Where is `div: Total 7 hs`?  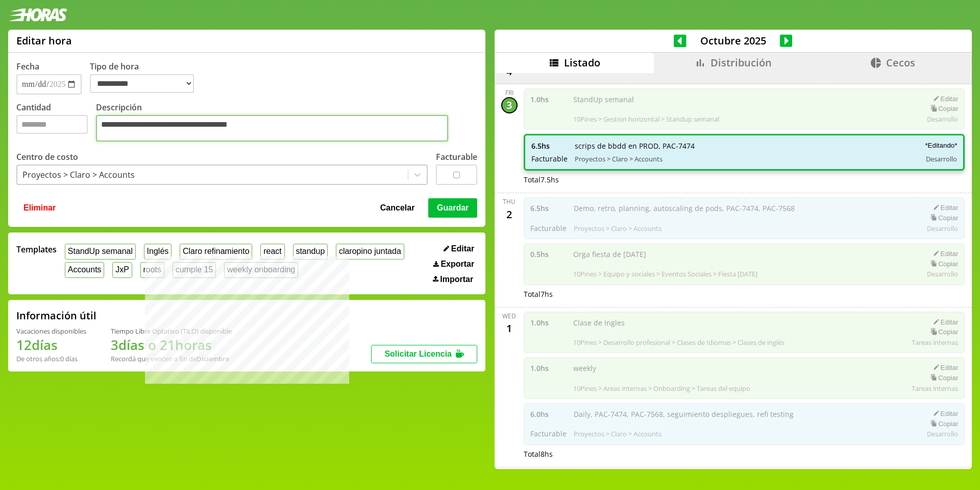 div: Total 7 hs is located at coordinates (744, 294).